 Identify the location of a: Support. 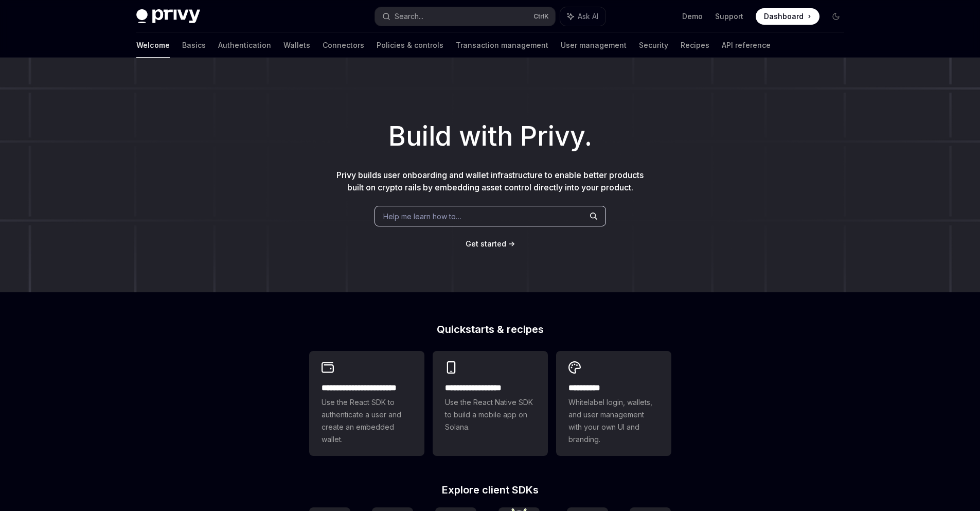
(729, 17).